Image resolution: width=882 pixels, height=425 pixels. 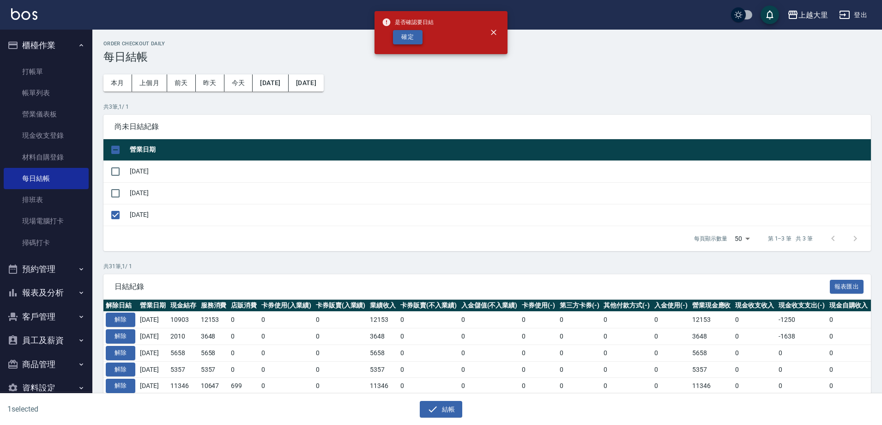 I want to click on a: 現場電腦打卡, so click(x=46, y=221).